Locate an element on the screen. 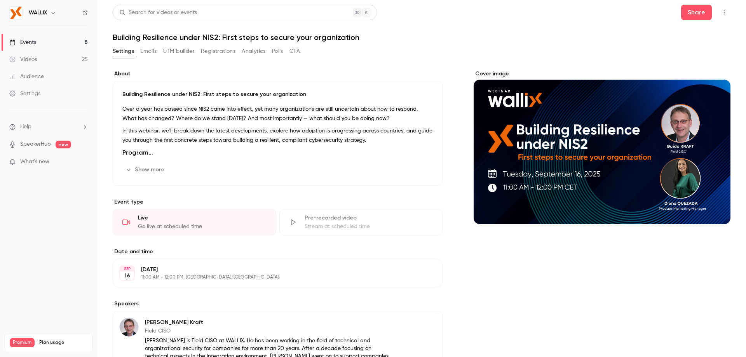 The image size is (746, 357). label: Date and time is located at coordinates (277, 252).